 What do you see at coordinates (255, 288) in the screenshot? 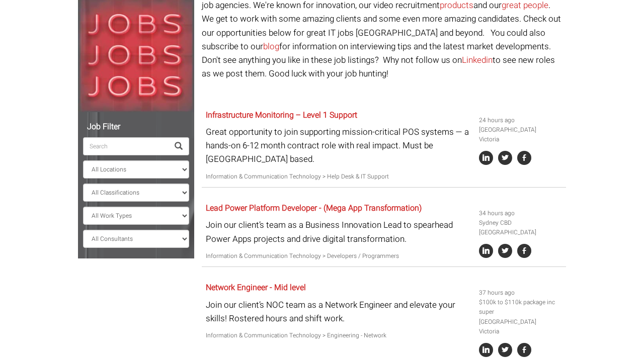
I see `a: Network Engineer - Mid level` at bounding box center [255, 288].